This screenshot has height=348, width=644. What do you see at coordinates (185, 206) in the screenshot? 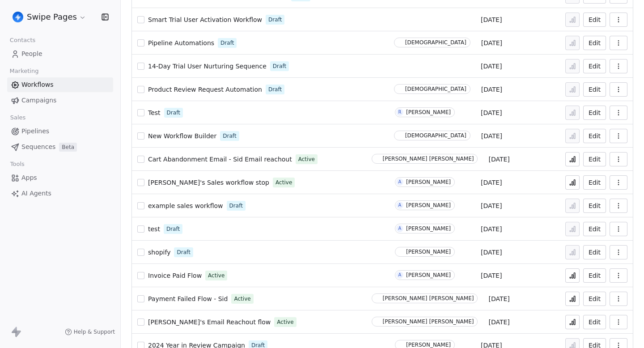
I see `span: example sales workflow` at bounding box center [185, 206].